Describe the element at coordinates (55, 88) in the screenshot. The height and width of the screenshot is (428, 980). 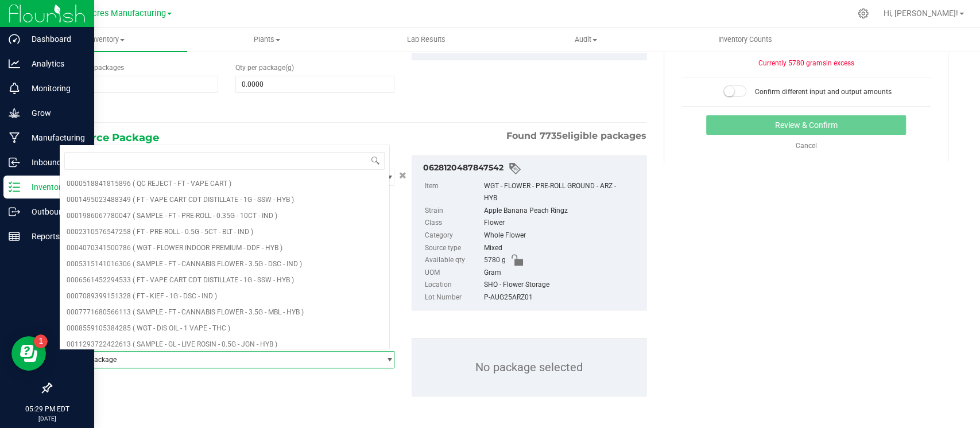
I see `p: Monitoring` at that location.